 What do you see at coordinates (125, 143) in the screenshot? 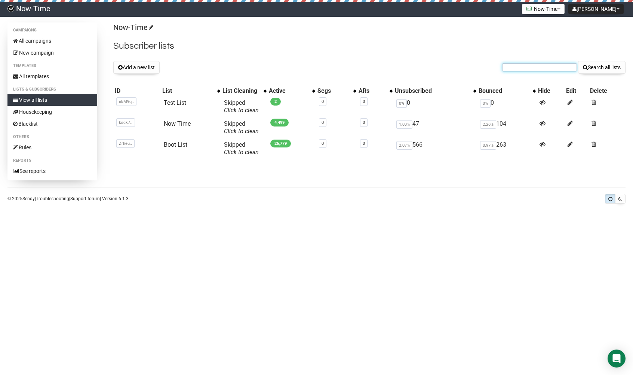
I see `span: Zrheu..` at bounding box center [125, 143].